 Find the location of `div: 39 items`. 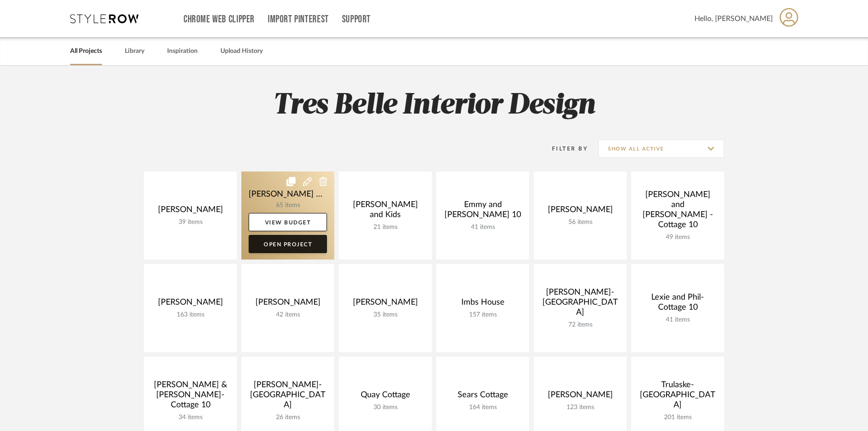

div: 39 items is located at coordinates (190, 222).